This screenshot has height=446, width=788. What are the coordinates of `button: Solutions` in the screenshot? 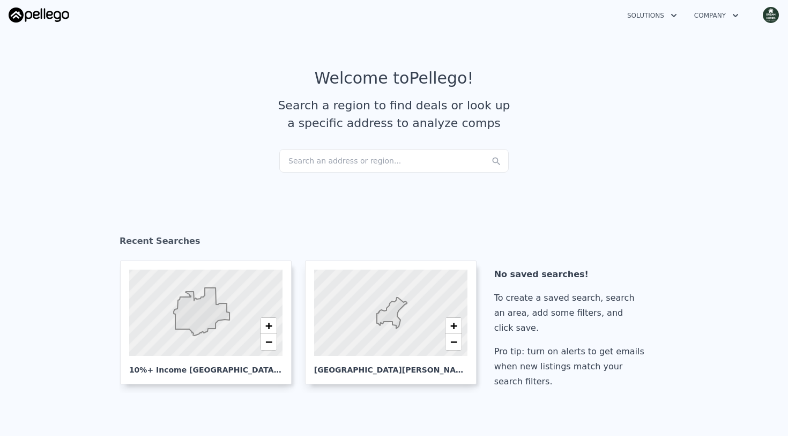 It's located at (652, 16).